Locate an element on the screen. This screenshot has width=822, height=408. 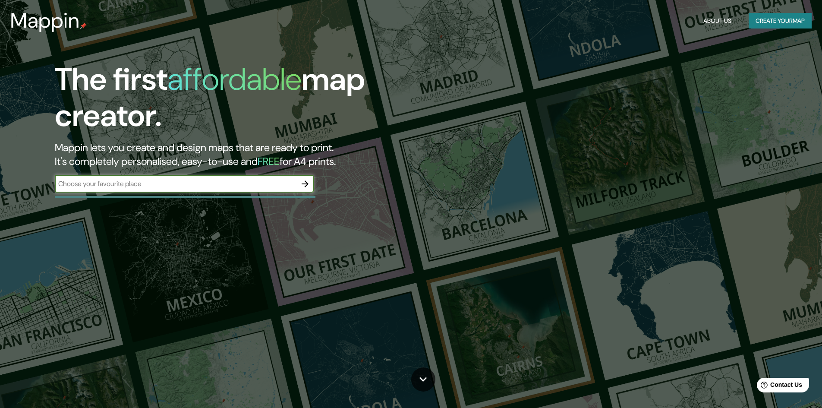
button: About Us is located at coordinates (717, 21).